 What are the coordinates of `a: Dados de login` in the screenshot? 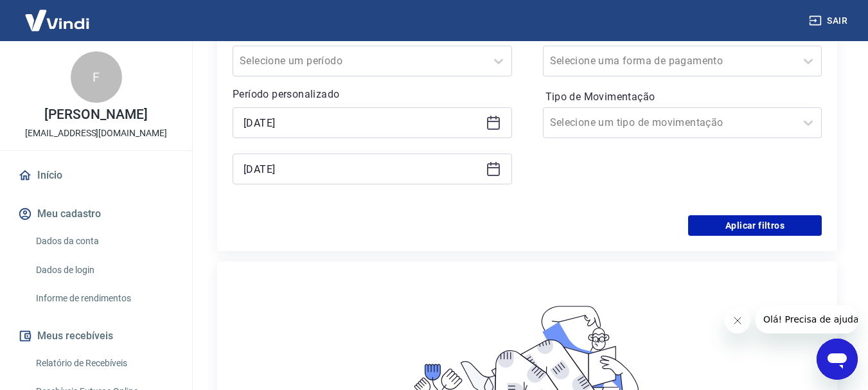 It's located at (103, 269).